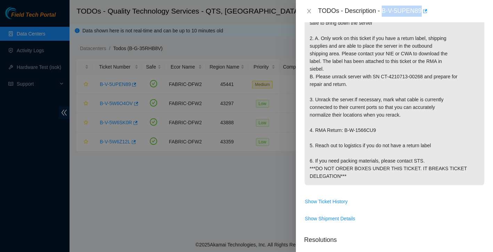 The image size is (493, 252). I want to click on span: Show Shipment Details, so click(330, 218).